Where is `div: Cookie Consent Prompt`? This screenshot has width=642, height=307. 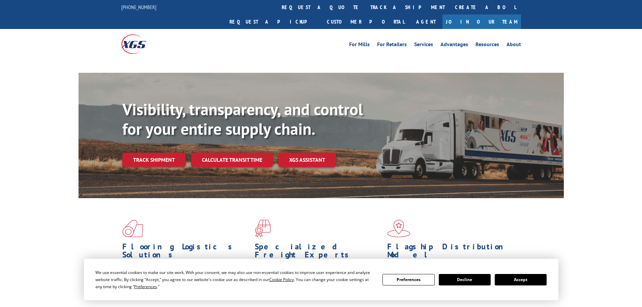
div: Cookie Consent Prompt is located at coordinates (321, 279).